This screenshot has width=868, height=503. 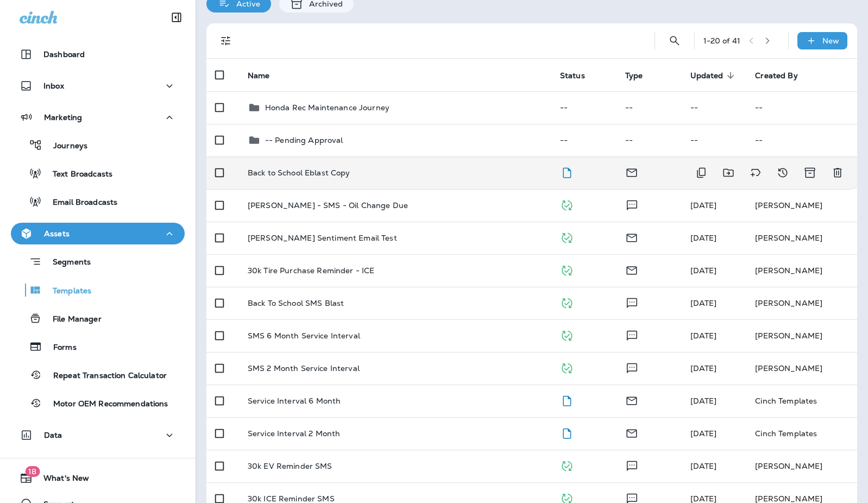 What do you see at coordinates (98, 145) in the screenshot?
I see `button: Journeys` at bounding box center [98, 145].